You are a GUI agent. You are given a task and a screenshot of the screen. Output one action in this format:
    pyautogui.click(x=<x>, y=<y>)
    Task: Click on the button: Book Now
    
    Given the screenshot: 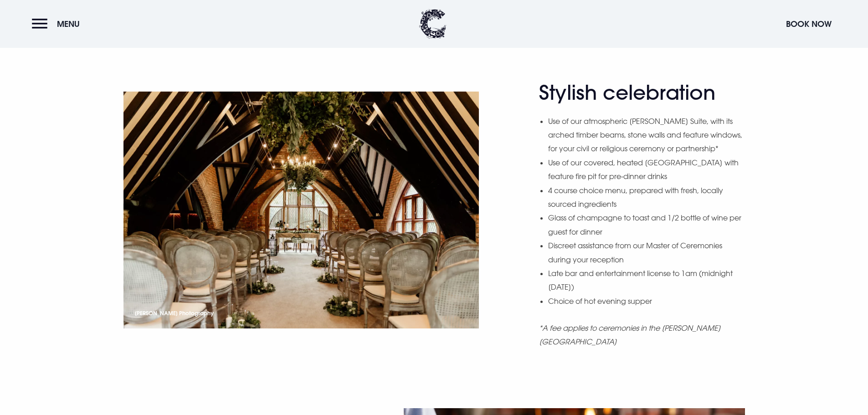 What is the action you would take?
    pyautogui.click(x=809, y=24)
    